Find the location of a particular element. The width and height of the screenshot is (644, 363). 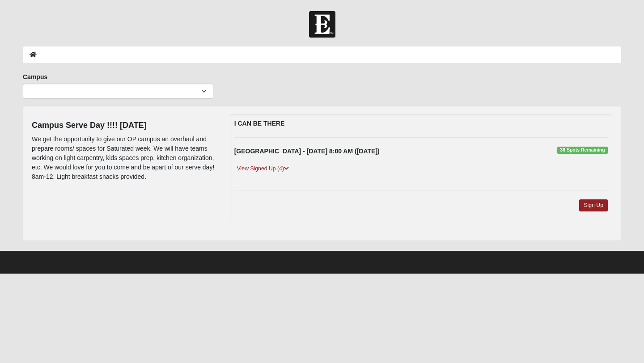

span: 36 Spots Remaining is located at coordinates (582, 150).